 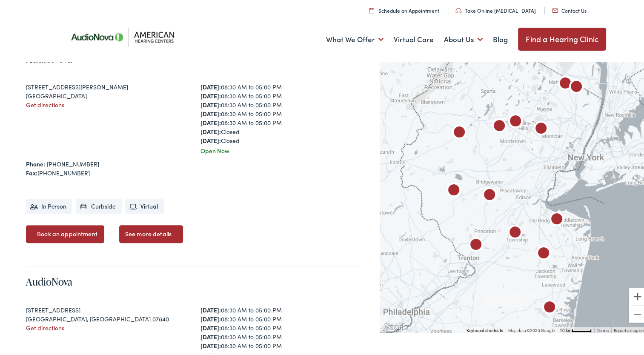 I want to click on a: Book an appointment, so click(x=65, y=232).